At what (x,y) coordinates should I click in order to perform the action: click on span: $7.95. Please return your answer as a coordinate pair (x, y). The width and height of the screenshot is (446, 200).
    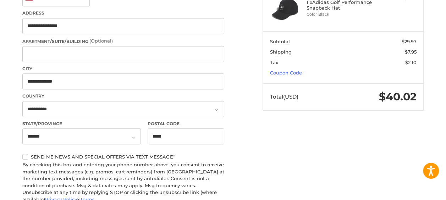
    Looking at the image, I should click on (410, 52).